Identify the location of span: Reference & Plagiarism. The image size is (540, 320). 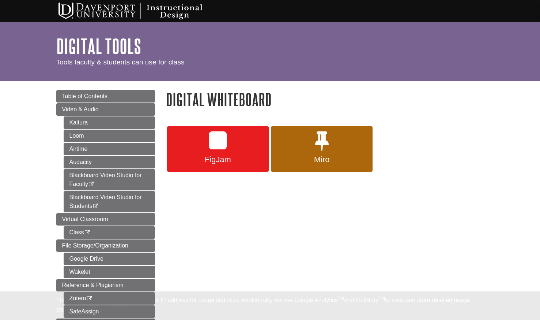
(93, 285).